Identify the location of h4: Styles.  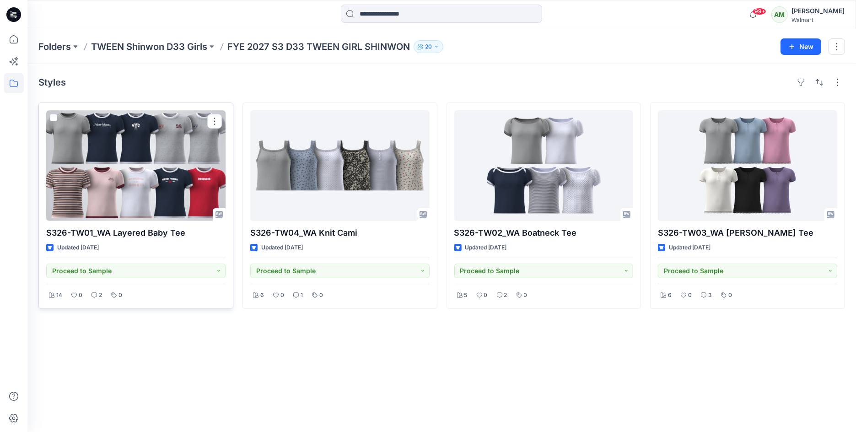
(52, 82).